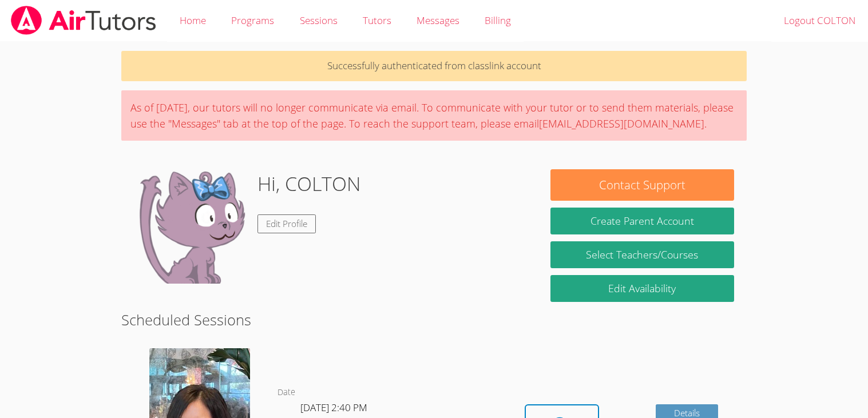 The height and width of the screenshot is (418, 868). What do you see at coordinates (309, 184) in the screenshot?
I see `h1: Hi, COLTON` at bounding box center [309, 184].